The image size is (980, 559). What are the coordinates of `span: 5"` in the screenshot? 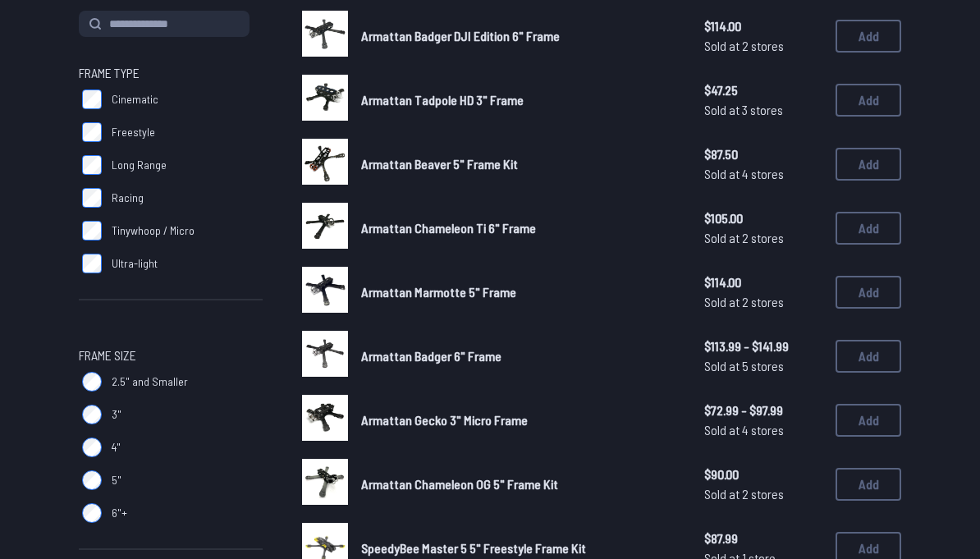 It's located at (116, 481).